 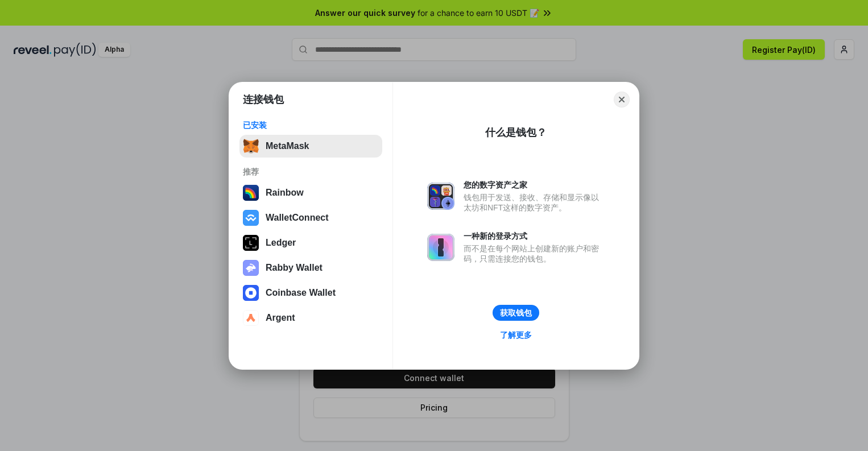 What do you see at coordinates (311, 318) in the screenshot?
I see `button: Argent` at bounding box center [311, 318].